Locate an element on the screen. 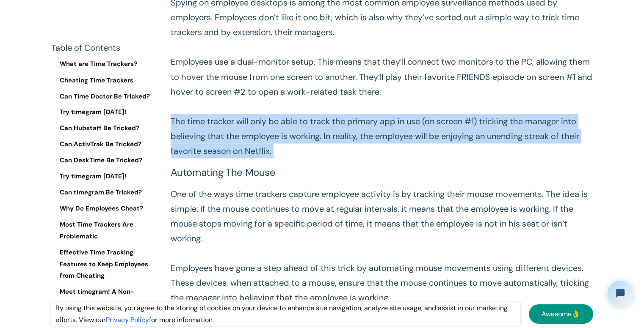  a: Cheating Time Trackers is located at coordinates (104, 80).